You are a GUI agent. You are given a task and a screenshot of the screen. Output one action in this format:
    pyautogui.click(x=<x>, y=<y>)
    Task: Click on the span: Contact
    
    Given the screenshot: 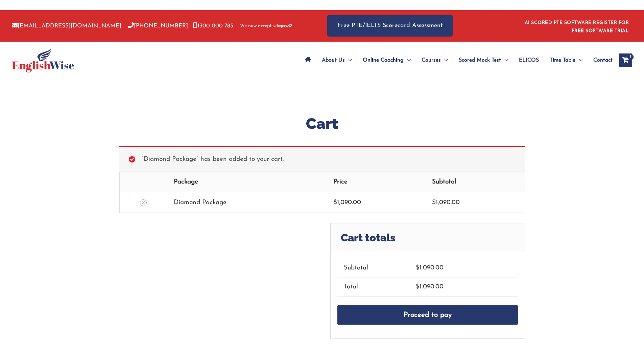 What is the action you would take?
    pyautogui.click(x=603, y=60)
    